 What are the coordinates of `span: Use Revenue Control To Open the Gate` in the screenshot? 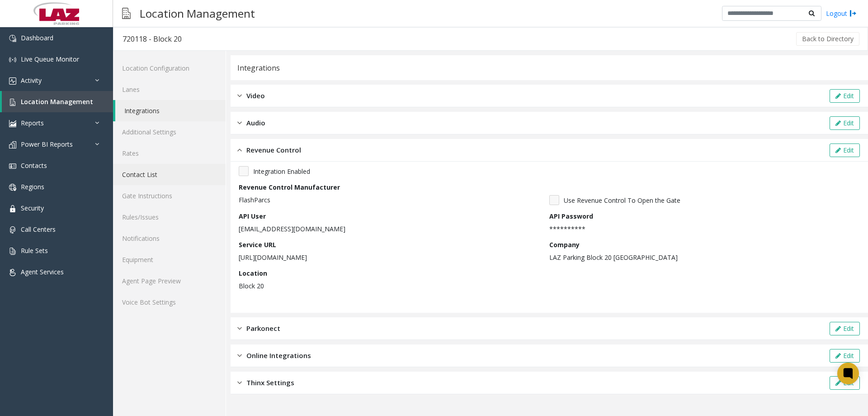 It's located at (622, 200).